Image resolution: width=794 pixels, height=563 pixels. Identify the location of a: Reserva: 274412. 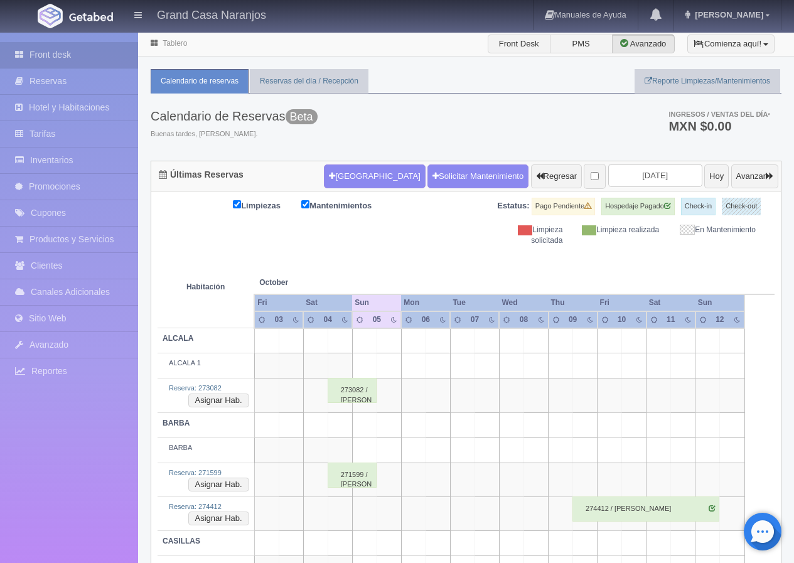
(195, 506).